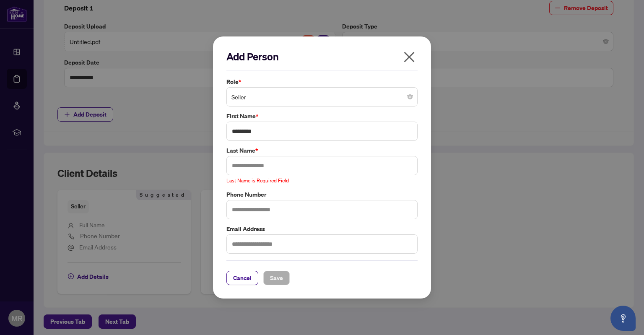  I want to click on label: First Name, so click(322, 116).